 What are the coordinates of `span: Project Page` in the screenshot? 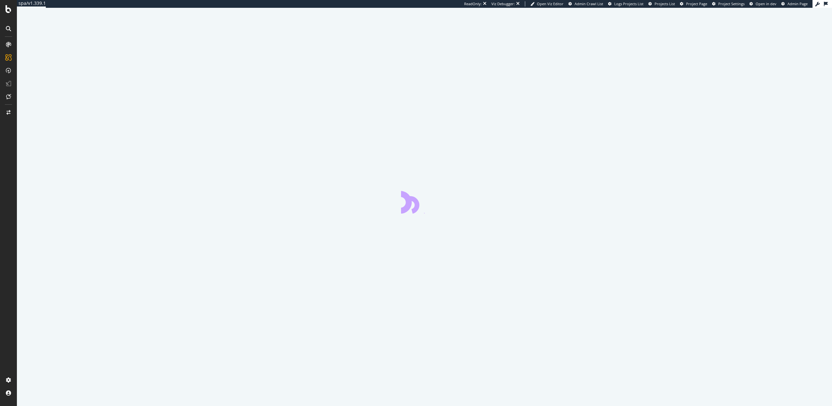 It's located at (696, 4).